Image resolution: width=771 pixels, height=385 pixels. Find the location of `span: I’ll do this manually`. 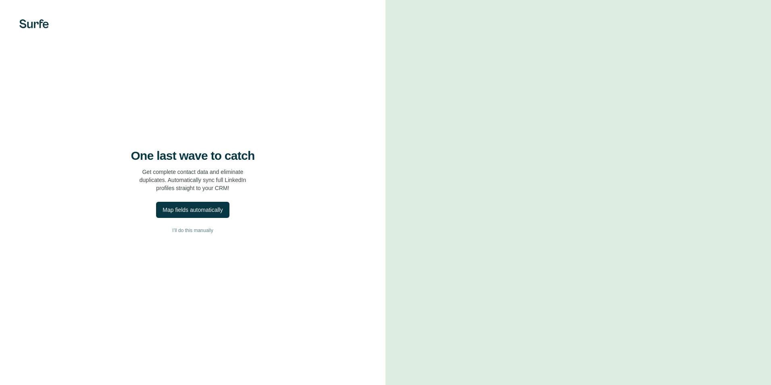

span: I’ll do this manually is located at coordinates (192, 230).